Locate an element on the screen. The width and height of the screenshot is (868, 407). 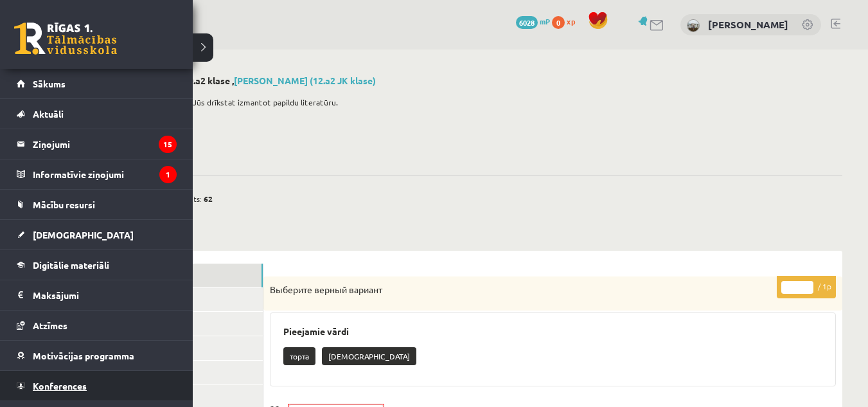
span: xp is located at coordinates (570, 21).